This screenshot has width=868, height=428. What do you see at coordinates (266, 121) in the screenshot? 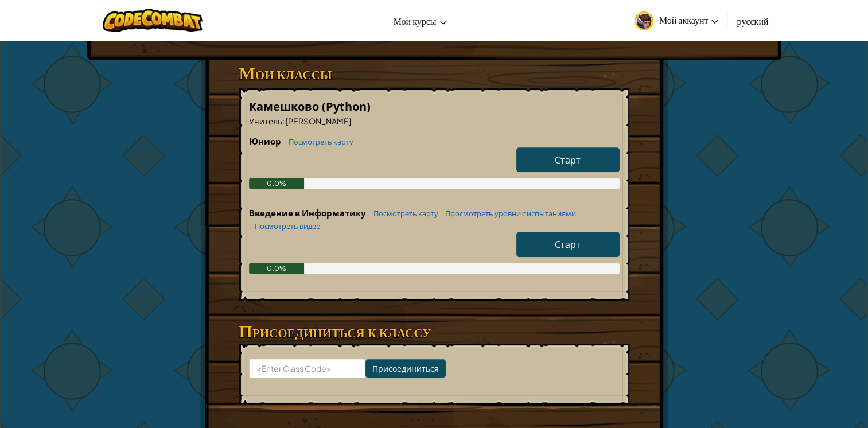
I see `span: Учитель` at bounding box center [266, 121].